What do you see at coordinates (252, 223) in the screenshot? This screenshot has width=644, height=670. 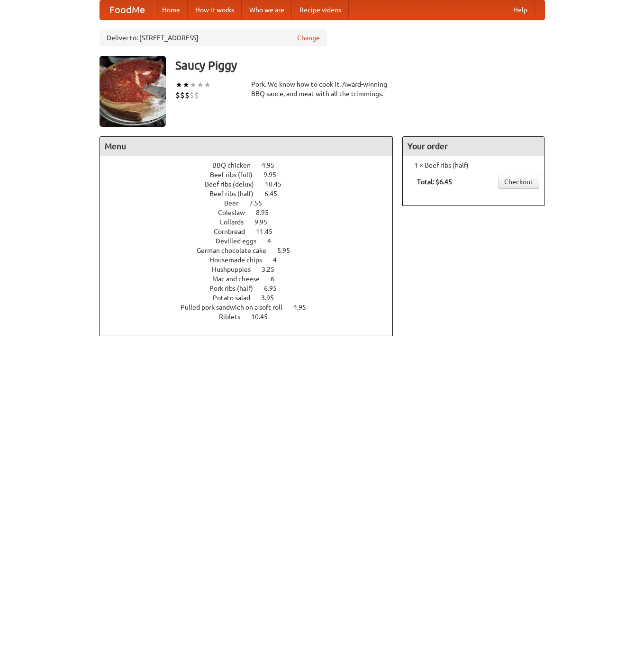 I see `a: Collards 9.95` at bounding box center [252, 223].